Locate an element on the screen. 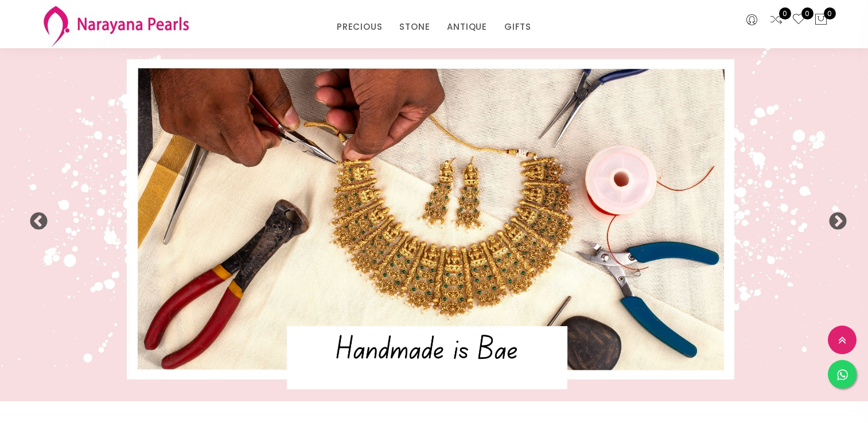  a: PRECIOUS is located at coordinates (359, 27).